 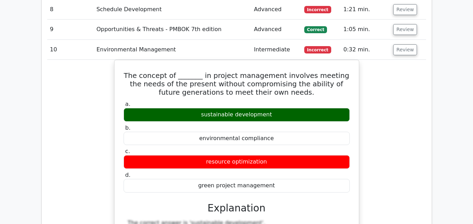 I want to click on td: Opportunities & Threats - PMBOK 7th edition, so click(x=172, y=29).